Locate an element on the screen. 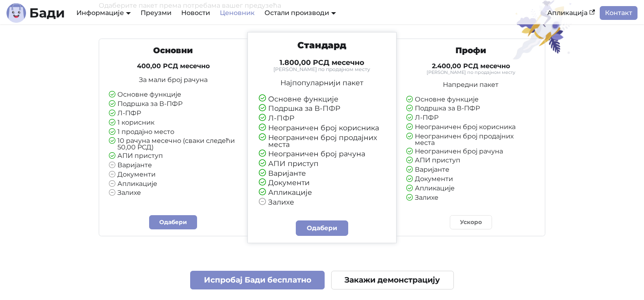  b: Бади is located at coordinates (47, 13).